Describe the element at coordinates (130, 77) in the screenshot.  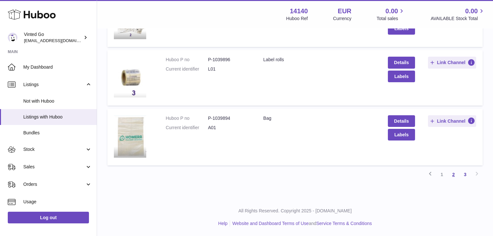
I see `img: Label rolls` at that location.